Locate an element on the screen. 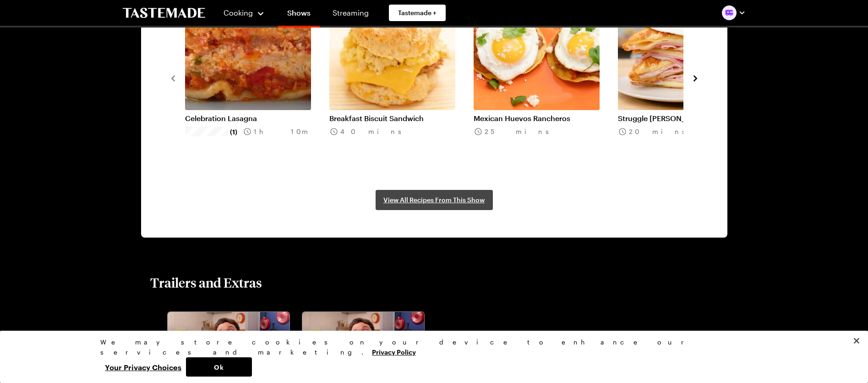  a: Shows is located at coordinates (298, 15).